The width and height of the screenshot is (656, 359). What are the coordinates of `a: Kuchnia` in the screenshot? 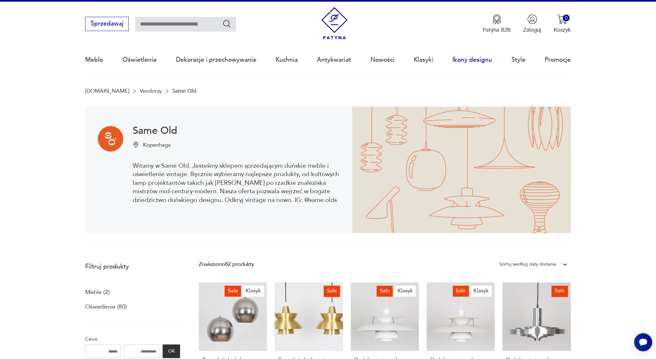 It's located at (287, 60).